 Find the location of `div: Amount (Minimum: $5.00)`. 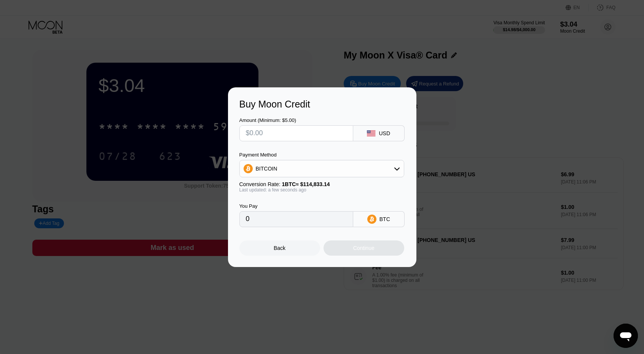

div: Amount (Minimum: $5.00) is located at coordinates (296, 120).